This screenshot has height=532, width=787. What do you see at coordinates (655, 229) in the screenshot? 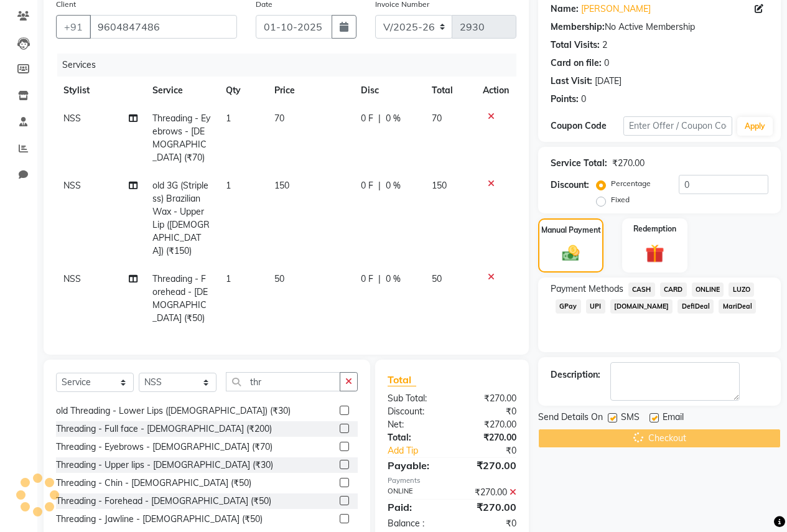
I see `label: Redemption` at bounding box center [655, 229].